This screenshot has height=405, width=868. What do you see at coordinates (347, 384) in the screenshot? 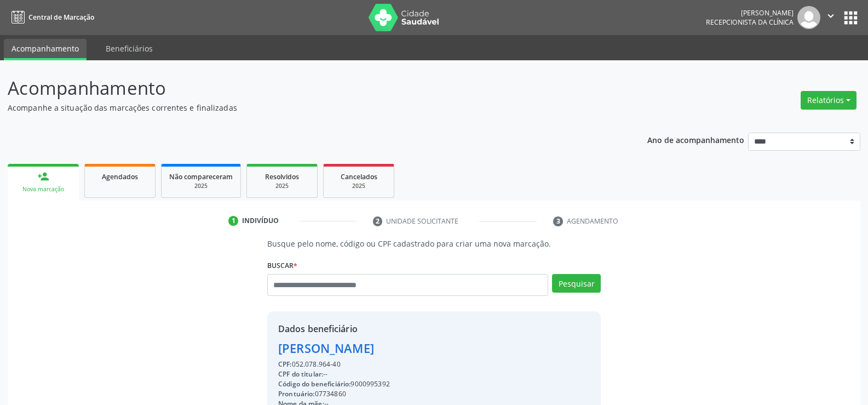
I see `div: 9000995392` at bounding box center [347, 384].